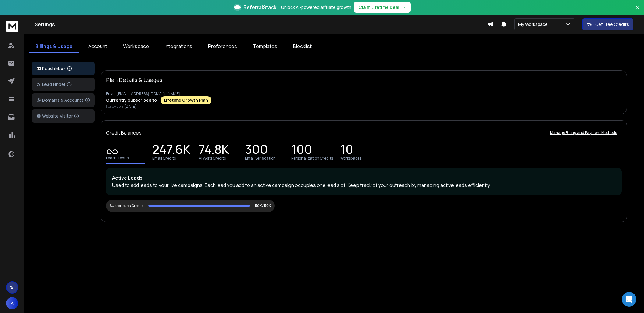 The image size is (644, 313). What do you see at coordinates (63, 100) in the screenshot?
I see `button: Domains & Accounts` at bounding box center [63, 100].